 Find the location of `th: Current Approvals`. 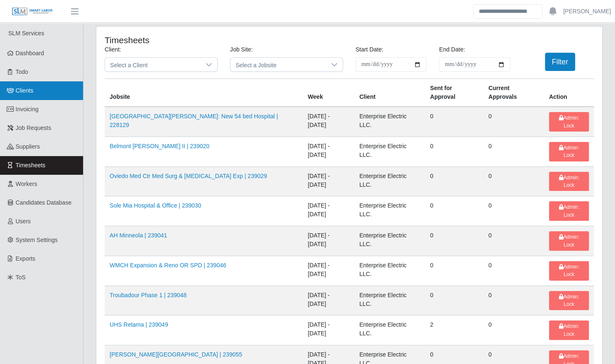

th: Current Approvals is located at coordinates (514, 93).